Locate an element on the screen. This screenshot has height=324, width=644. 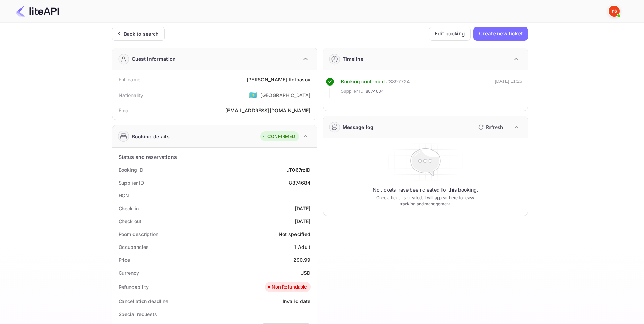
img: LiteAPI Logo is located at coordinates (37, 11).